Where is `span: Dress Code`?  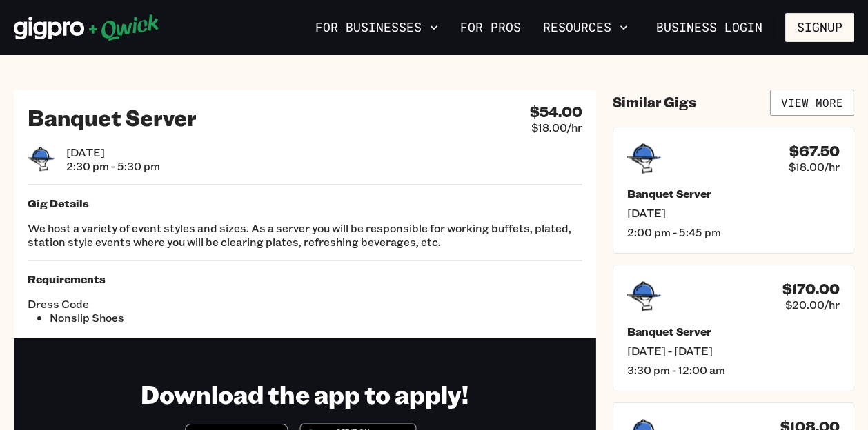
span: Dress Code is located at coordinates (166, 304).